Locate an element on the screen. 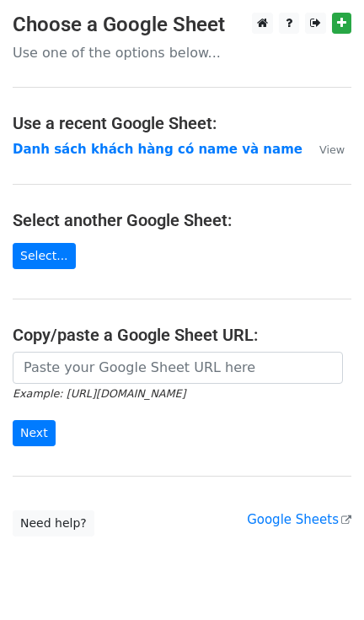  a: Select... is located at coordinates (44, 256).